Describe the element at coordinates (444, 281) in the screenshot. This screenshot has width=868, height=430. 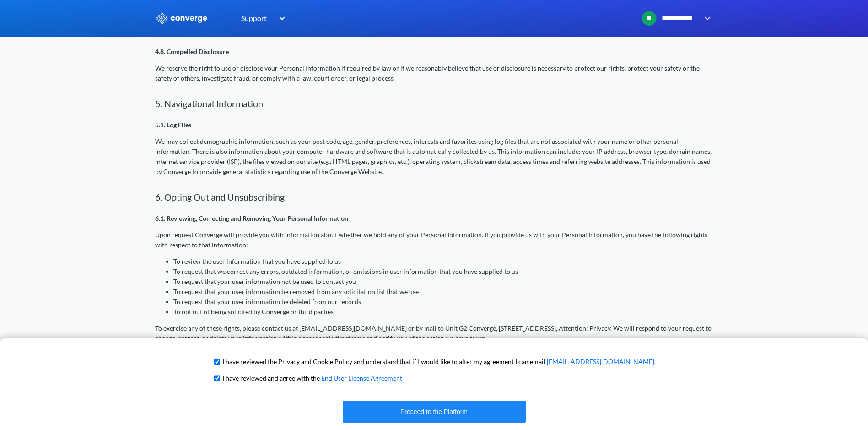
I see `li: To request that your user information not be used to contact you` at that location.